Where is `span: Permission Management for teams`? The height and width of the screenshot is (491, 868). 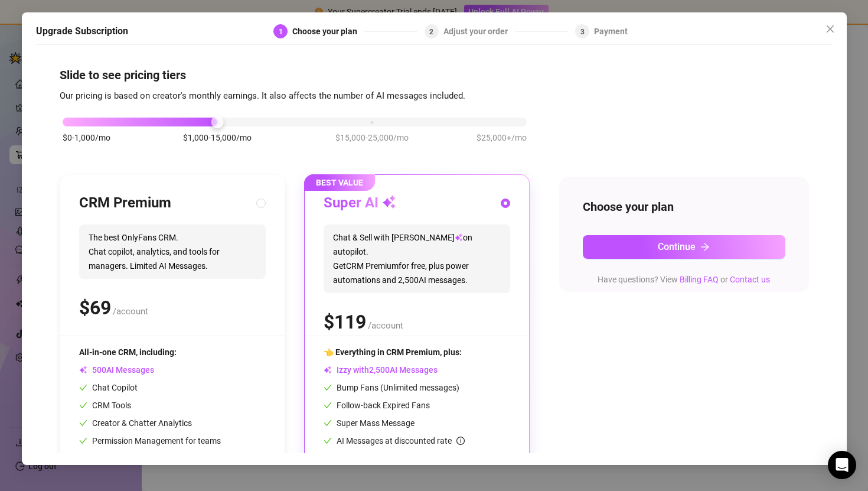
span: Permission Management for teams is located at coordinates (150, 441).